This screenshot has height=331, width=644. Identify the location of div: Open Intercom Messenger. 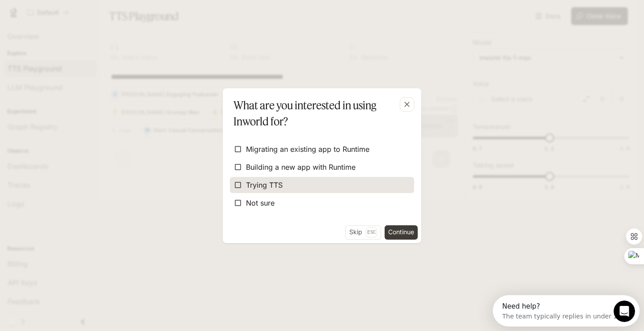
(79, 15).